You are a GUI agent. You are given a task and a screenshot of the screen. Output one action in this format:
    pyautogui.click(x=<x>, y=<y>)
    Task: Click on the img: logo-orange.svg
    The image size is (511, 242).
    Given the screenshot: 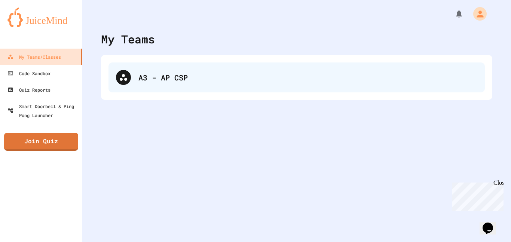 What is the action you would take?
    pyautogui.click(x=41, y=17)
    